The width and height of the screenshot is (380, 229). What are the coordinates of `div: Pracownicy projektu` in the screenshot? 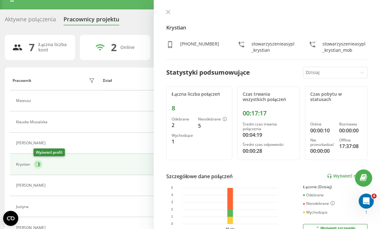 It's located at (91, 21).